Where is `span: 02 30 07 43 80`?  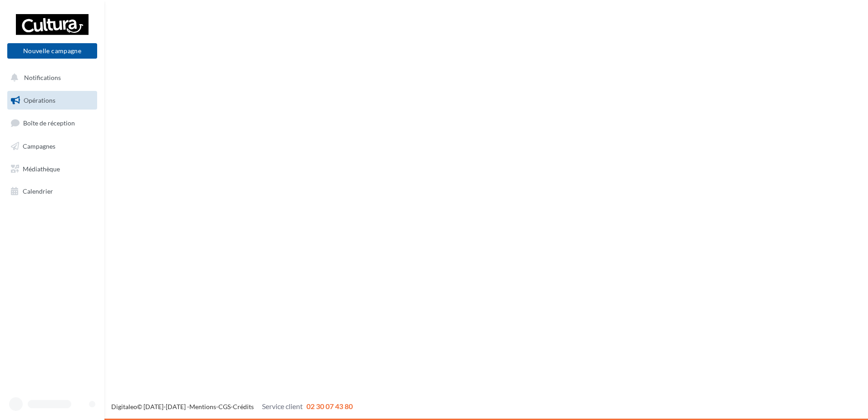
span: 02 30 07 43 80 is located at coordinates (329, 406).